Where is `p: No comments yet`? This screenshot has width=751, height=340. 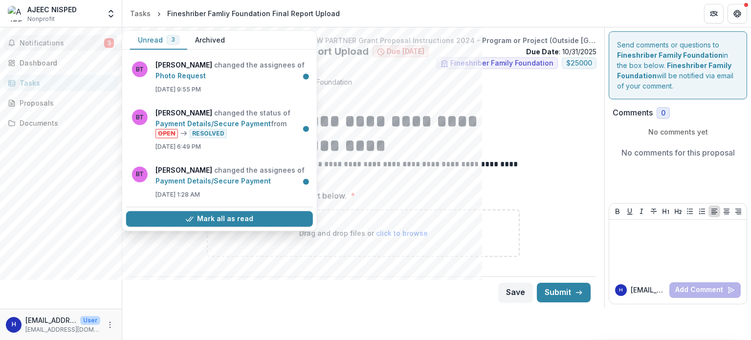
p: No comments yet is located at coordinates (678, 132).